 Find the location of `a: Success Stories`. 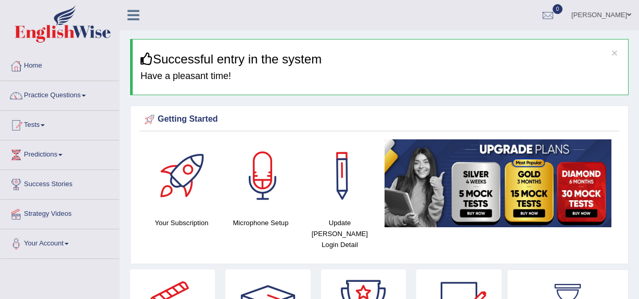

a: Success Stories is located at coordinates (60, 183).